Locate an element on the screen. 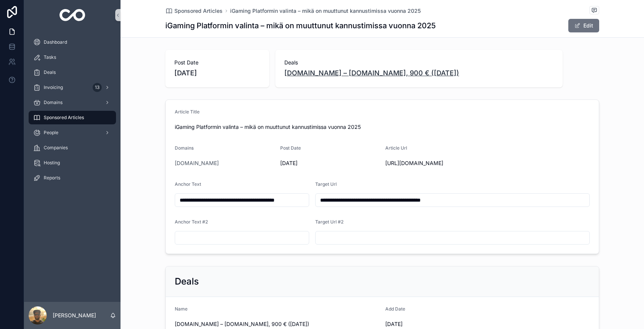 This screenshot has height=329, width=644. a: Domains is located at coordinates (72, 102).